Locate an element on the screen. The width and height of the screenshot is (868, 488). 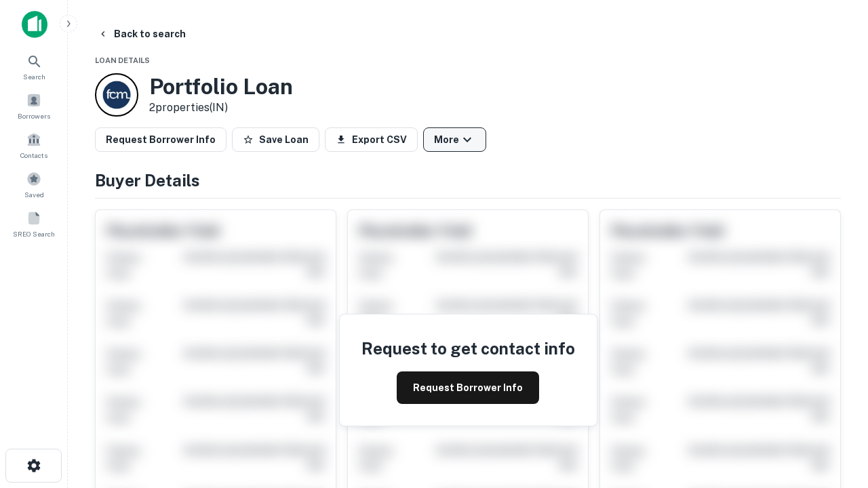
span: Search is located at coordinates (34, 77).